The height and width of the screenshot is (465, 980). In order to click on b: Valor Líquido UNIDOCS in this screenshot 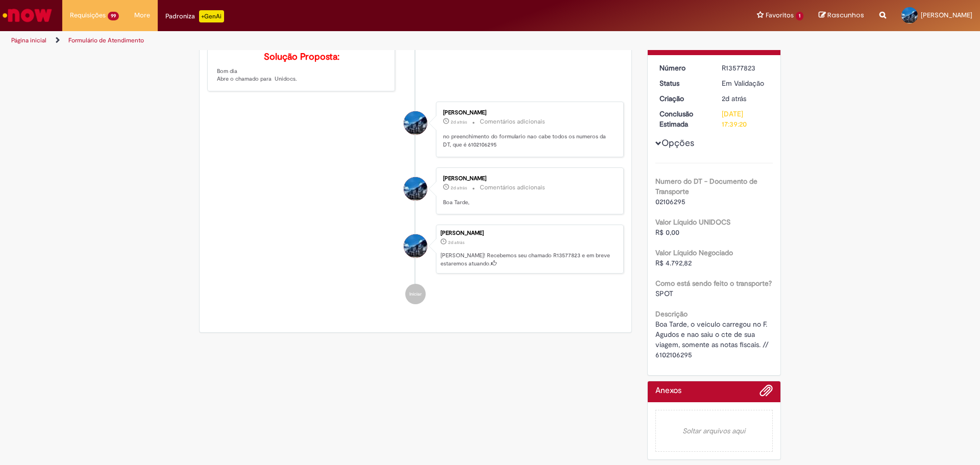, I will do `click(693, 222)`.